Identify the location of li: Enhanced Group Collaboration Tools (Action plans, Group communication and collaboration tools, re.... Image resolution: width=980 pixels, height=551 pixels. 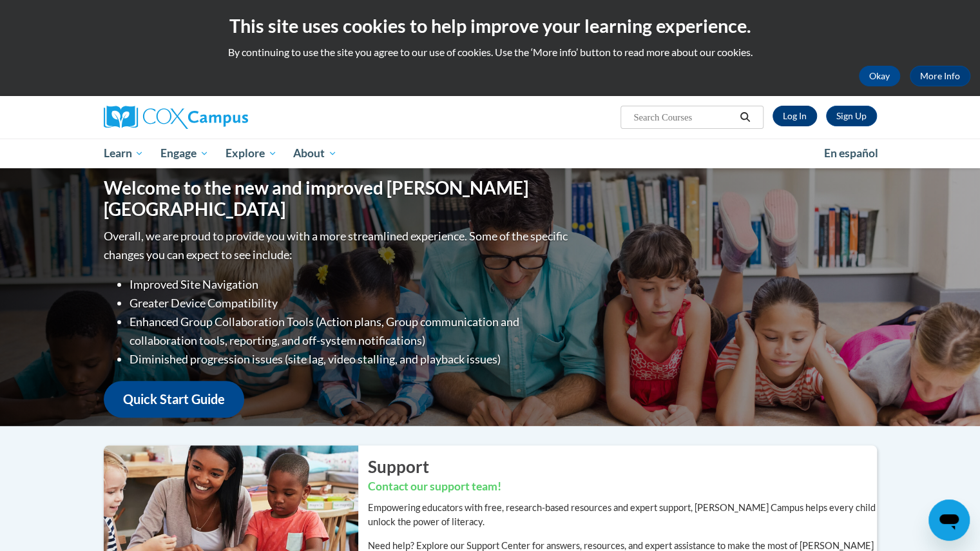
(350, 331).